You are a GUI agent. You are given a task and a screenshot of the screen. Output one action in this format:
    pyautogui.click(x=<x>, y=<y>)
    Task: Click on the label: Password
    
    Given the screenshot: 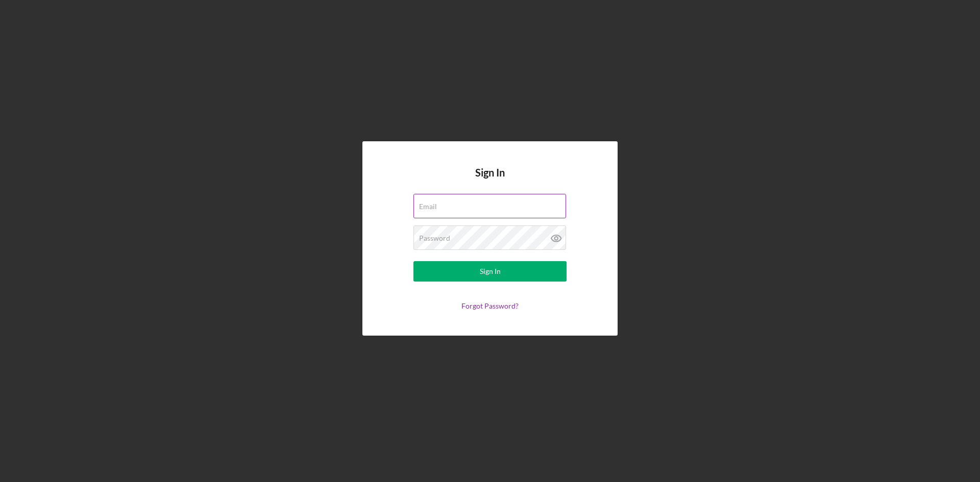 What is the action you would take?
    pyautogui.click(x=434, y=238)
    